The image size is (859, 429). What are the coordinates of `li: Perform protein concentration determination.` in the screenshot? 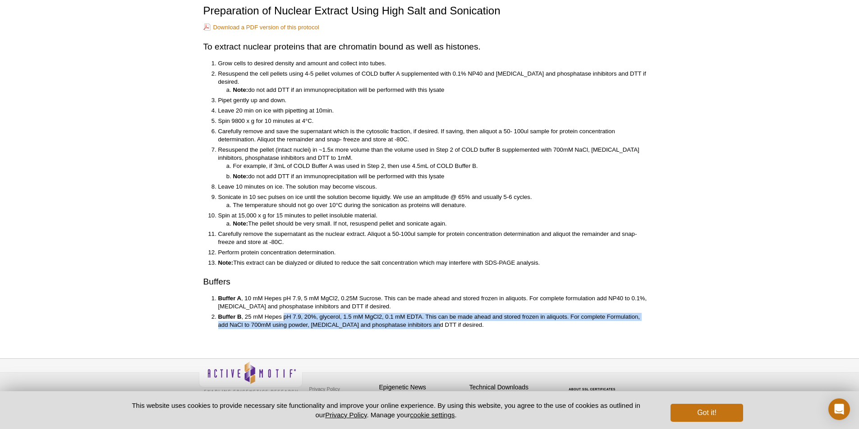 It's located at (432, 253).